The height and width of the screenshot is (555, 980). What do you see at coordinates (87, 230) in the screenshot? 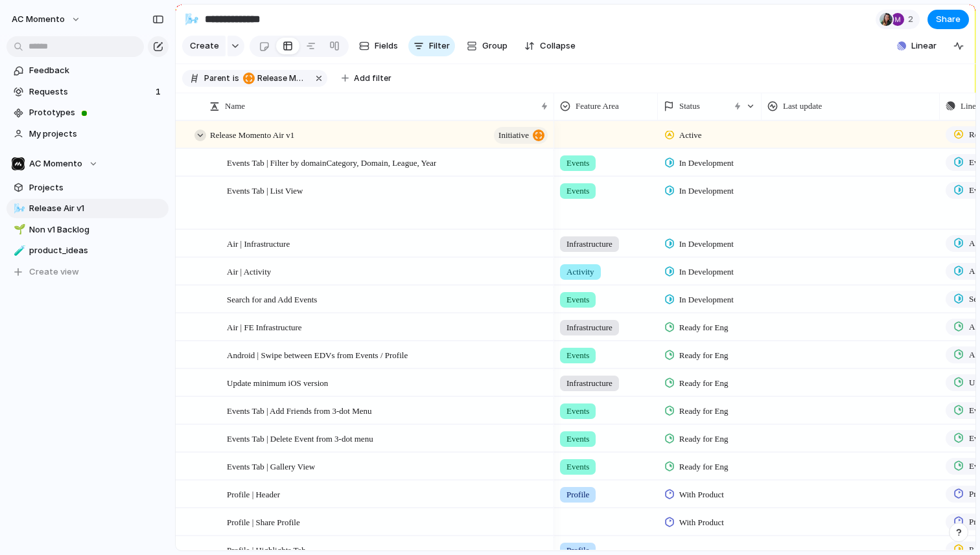
I see `a: 🌱Non v1 Backlog` at bounding box center [87, 230].